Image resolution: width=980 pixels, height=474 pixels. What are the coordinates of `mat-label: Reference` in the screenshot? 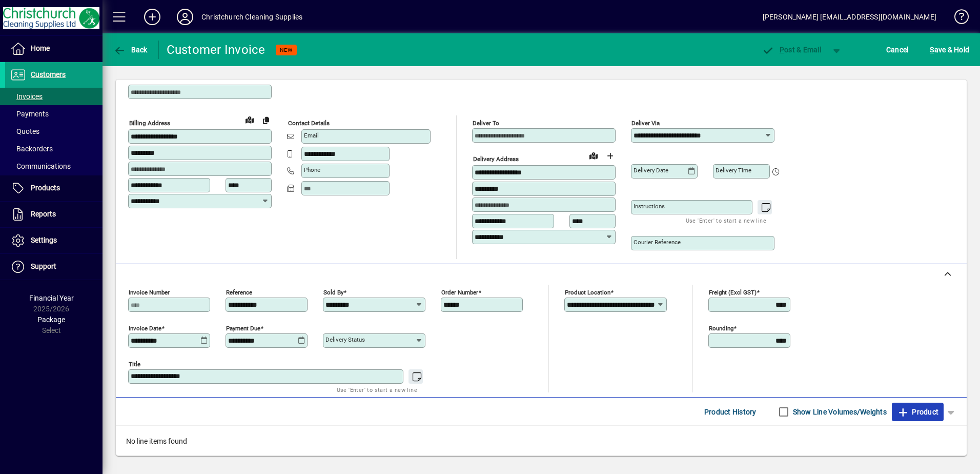 It's located at (239, 293).